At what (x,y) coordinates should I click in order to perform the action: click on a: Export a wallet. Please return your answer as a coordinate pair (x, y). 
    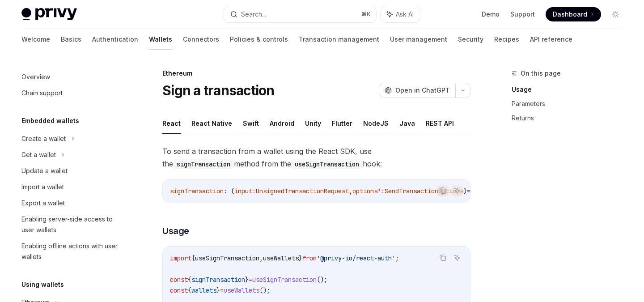
    Looking at the image, I should click on (72, 203).